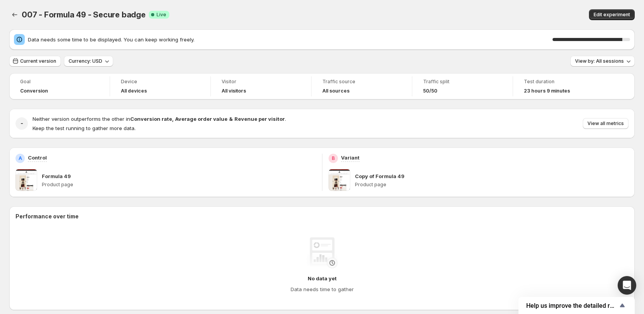 The width and height of the screenshot is (644, 314). What do you see at coordinates (160, 86) in the screenshot?
I see `a: DeviceAll devices` at bounding box center [160, 86].